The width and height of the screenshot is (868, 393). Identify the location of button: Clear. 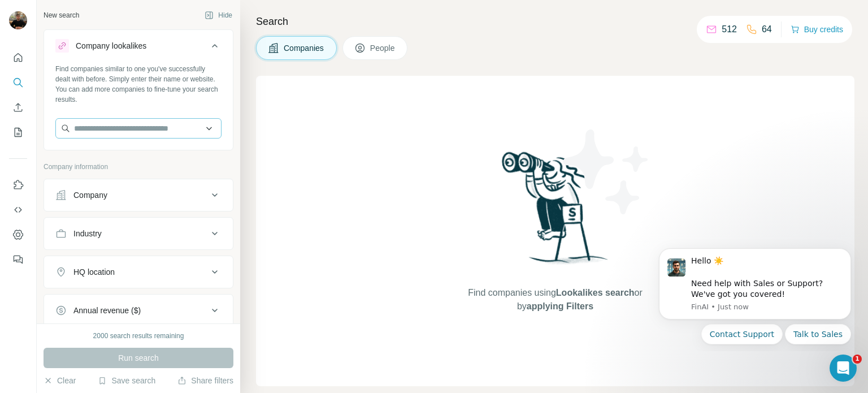
(59, 380).